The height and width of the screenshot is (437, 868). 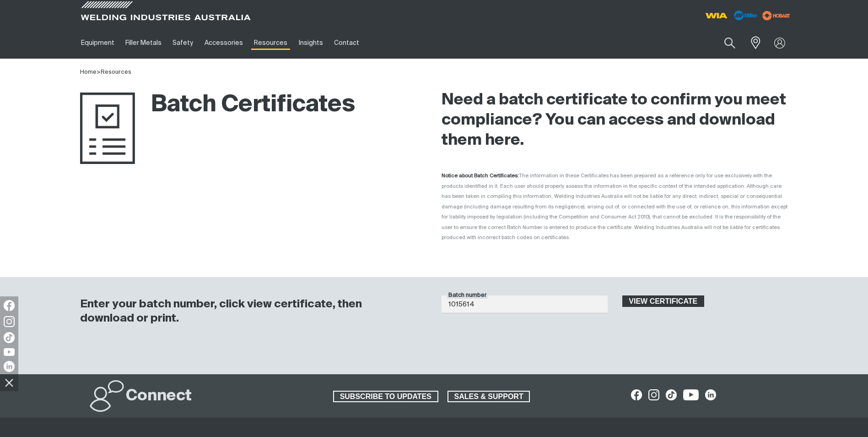 I want to click on img: YouTube, so click(x=9, y=352).